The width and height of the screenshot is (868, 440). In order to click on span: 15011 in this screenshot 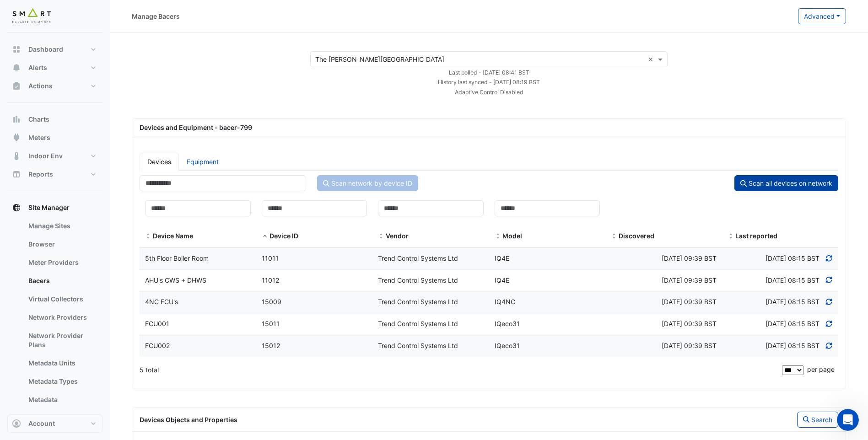, I will do `click(270, 324)`.